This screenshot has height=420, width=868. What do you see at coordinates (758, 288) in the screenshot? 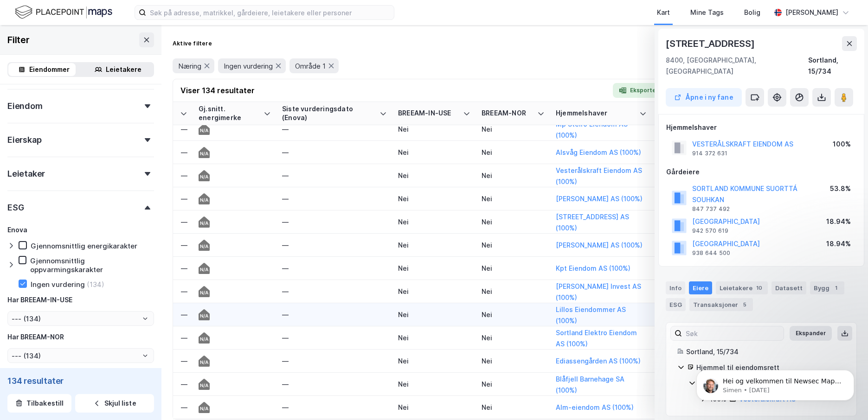
I see `div: 10` at bounding box center [758, 288].